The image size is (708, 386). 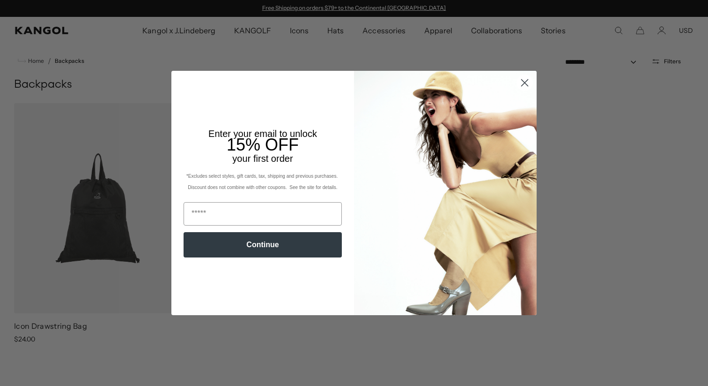 I want to click on span: *Excludes select styles, gift cards, tax, shipping and previous purchases. Discount does not comb..., so click(x=263, y=181).